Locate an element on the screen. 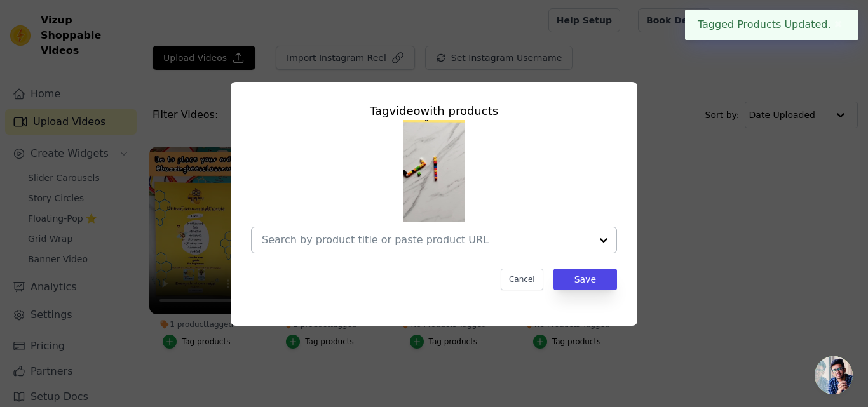 The width and height of the screenshot is (868, 407). button: Cancel is located at coordinates (522, 279).